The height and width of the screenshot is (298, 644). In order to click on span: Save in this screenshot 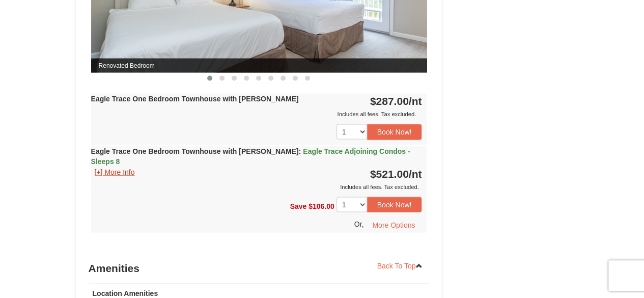, I will do `click(298, 206)`.